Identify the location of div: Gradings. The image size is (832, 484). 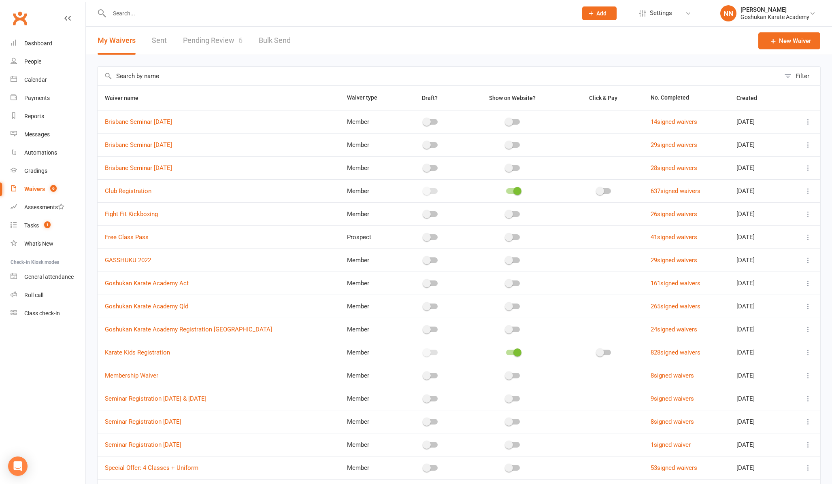
(36, 171).